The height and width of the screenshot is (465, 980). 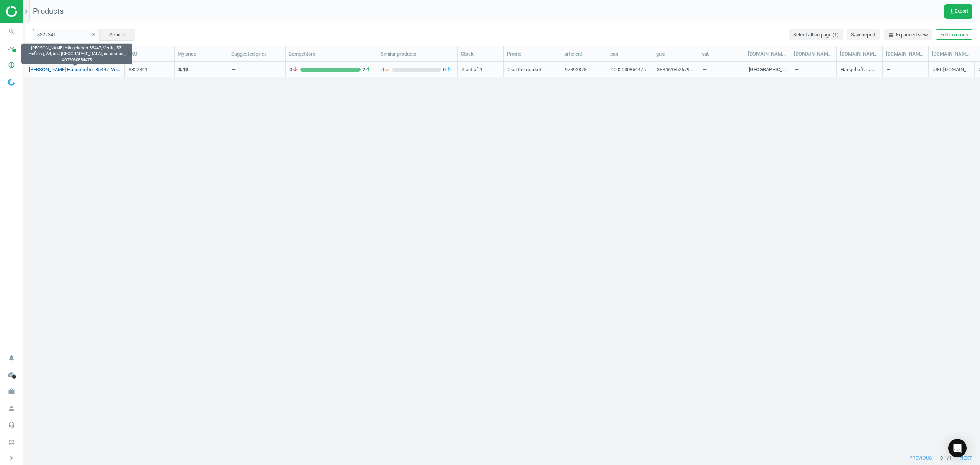 What do you see at coordinates (12, 82) in the screenshot?
I see `img: wGWNvw8QSZomAAAAABJRU5ErkJggg==` at bounding box center [12, 82].